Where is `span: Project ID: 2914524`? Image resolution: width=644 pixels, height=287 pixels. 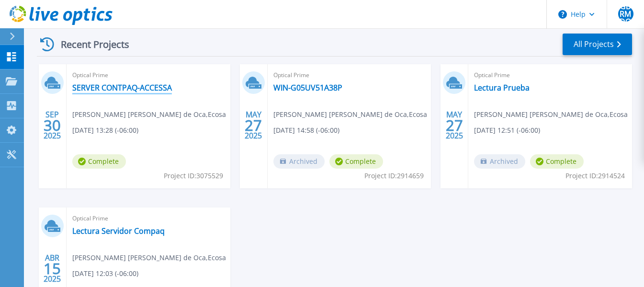
span: Project ID: 2914524 is located at coordinates (595, 176).